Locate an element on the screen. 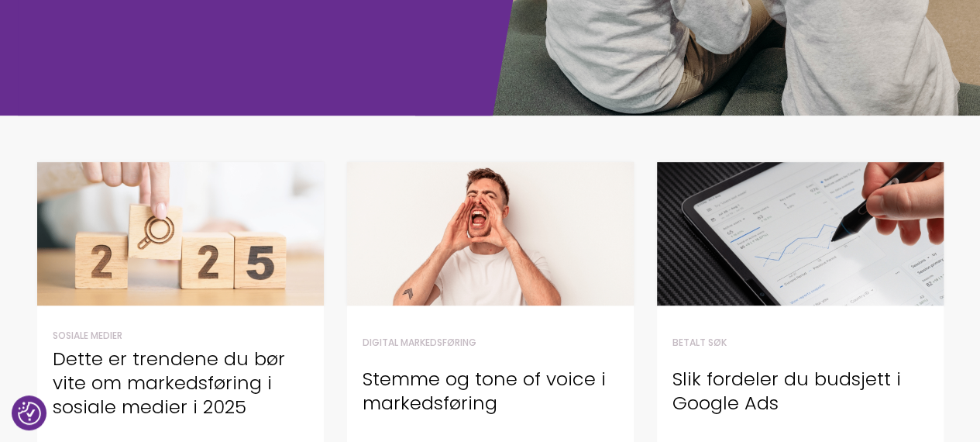 The height and width of the screenshot is (442, 980). button: Samtykkepreferanser is located at coordinates (29, 413).